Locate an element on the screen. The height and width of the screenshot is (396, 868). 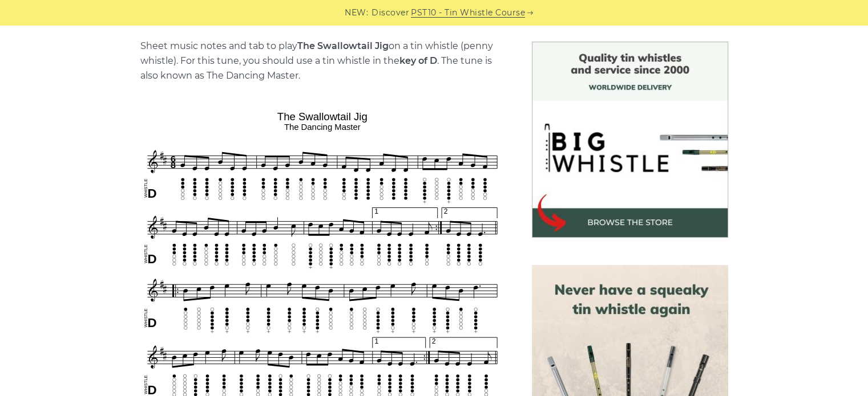
strong: key of D is located at coordinates (419, 61).